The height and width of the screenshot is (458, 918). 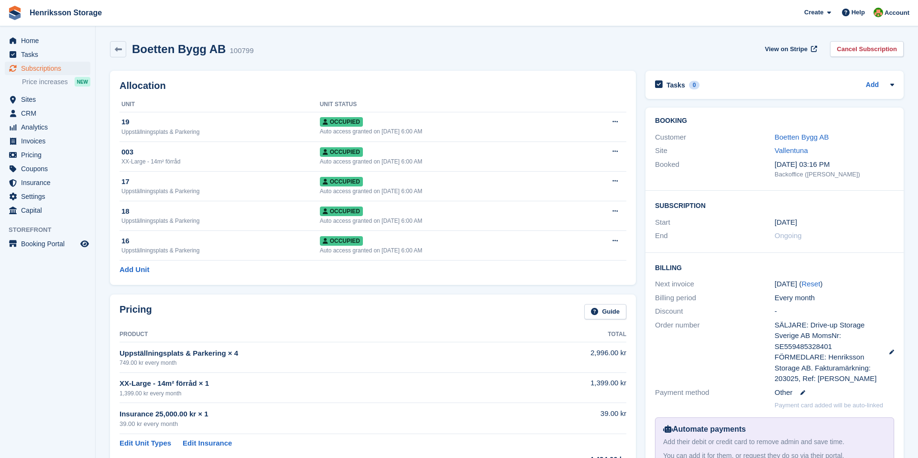 What do you see at coordinates (802, 137) in the screenshot?
I see `a: Boetten Bygg AB` at bounding box center [802, 137].